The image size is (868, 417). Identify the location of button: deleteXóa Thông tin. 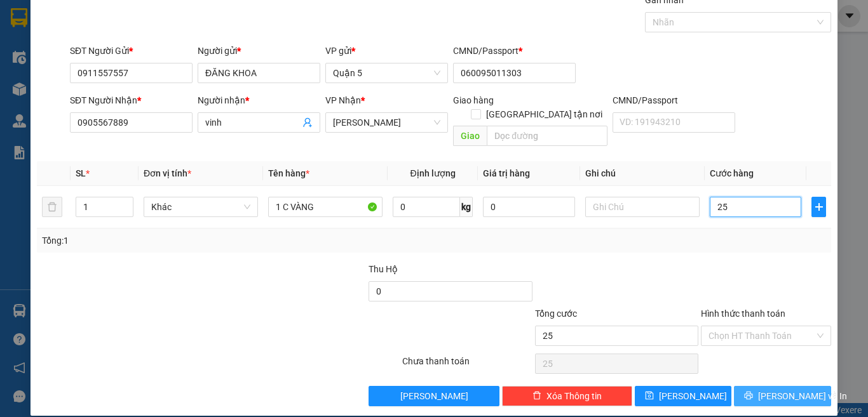
(567, 396).